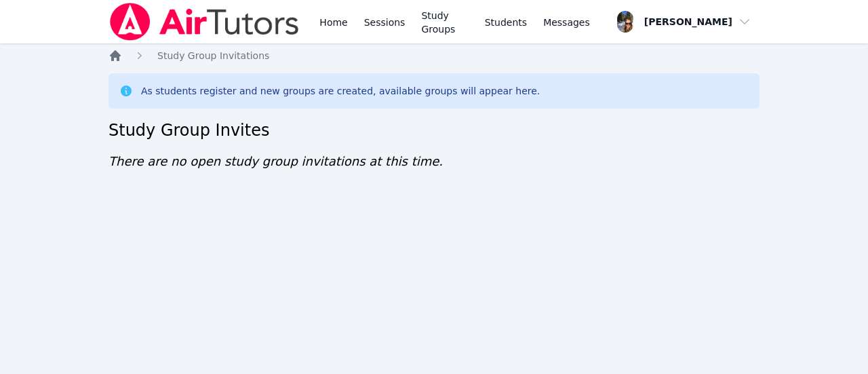 The image size is (868, 374). I want to click on img: Air Tutors, so click(204, 22).